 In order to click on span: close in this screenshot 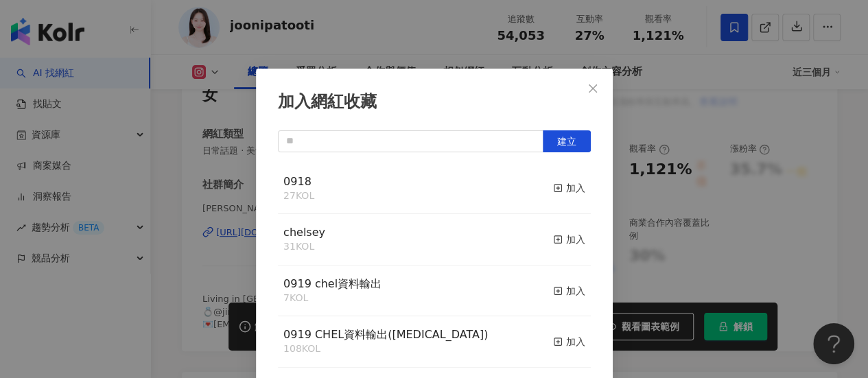, I will do `click(593, 89)`.